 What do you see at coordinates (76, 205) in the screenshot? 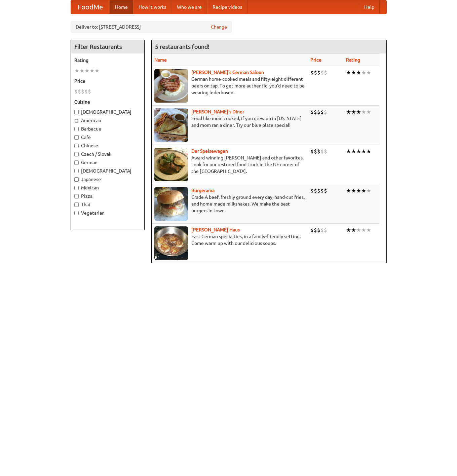
I see `input: Thai` at bounding box center [76, 205].